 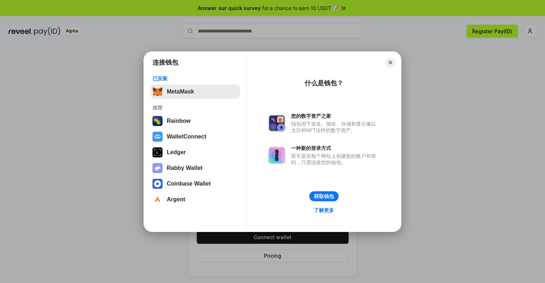 What do you see at coordinates (195, 184) in the screenshot?
I see `button: Coinbase Wallet` at bounding box center [195, 184].